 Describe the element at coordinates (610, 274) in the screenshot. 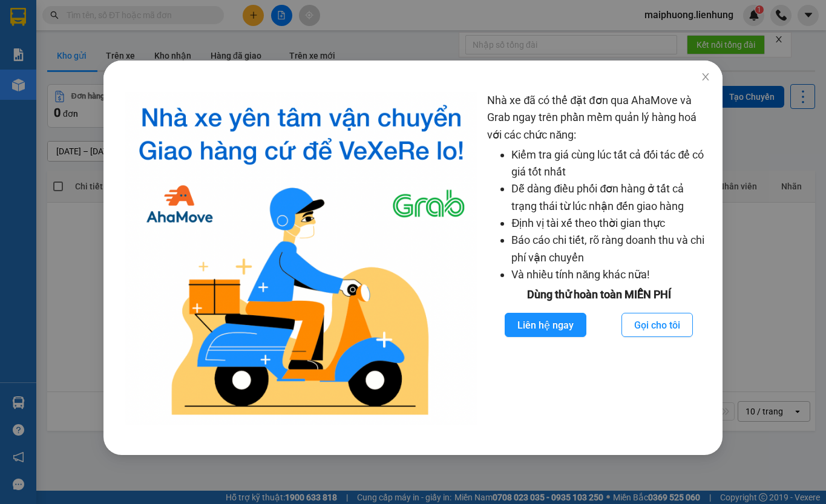

I see `li: Và nhiều tính năng khác nữa!` at that location.